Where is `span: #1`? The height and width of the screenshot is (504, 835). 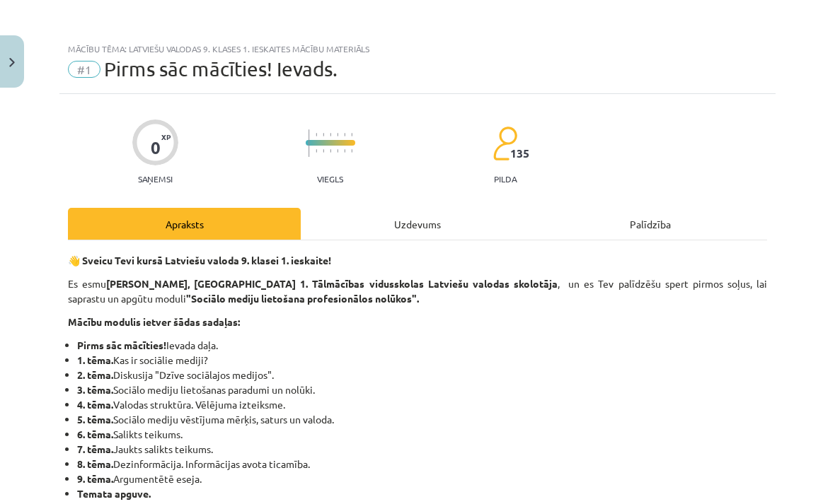 span: #1 is located at coordinates (84, 69).